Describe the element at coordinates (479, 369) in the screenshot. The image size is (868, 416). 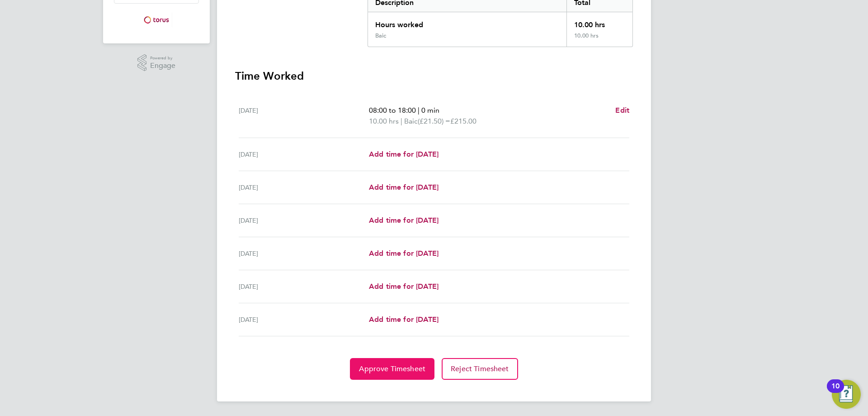
I see `span: Reject Timesheet` at that location.